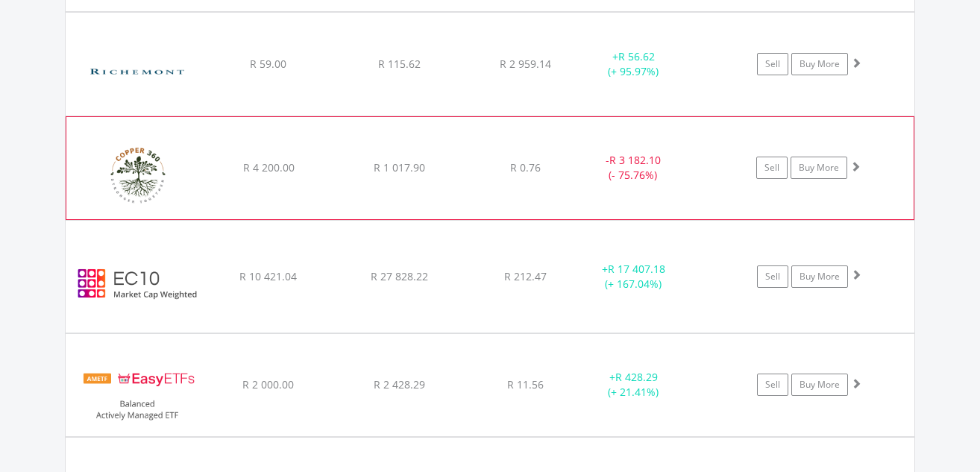  What do you see at coordinates (636, 56) in the screenshot?
I see `span: R 56.62` at bounding box center [636, 56].